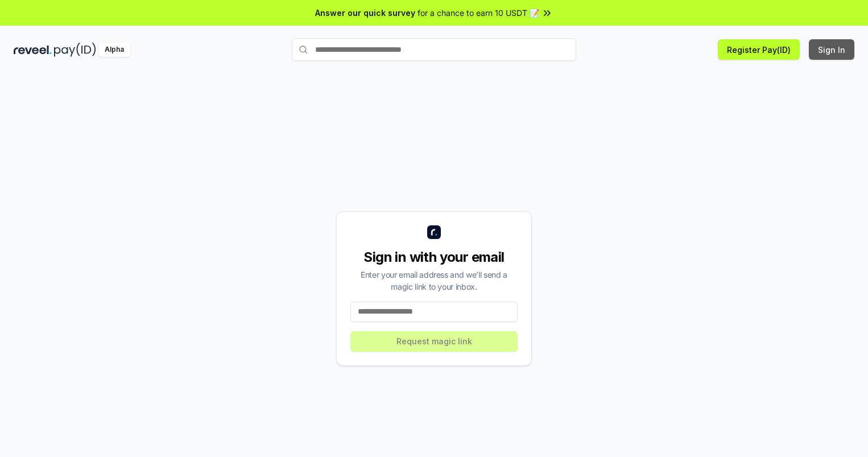 This screenshot has width=868, height=457. I want to click on button: Register Pay(ID), so click(759, 49).